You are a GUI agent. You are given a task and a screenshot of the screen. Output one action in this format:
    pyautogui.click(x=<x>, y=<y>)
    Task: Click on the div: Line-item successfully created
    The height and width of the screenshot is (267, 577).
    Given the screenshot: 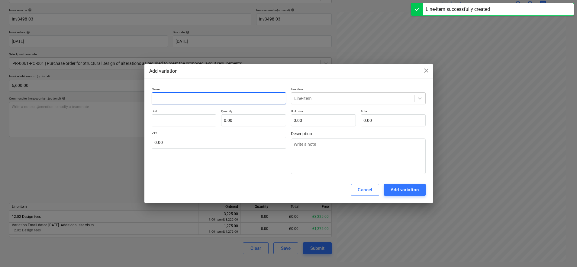 What is the action you would take?
    pyautogui.click(x=457, y=9)
    